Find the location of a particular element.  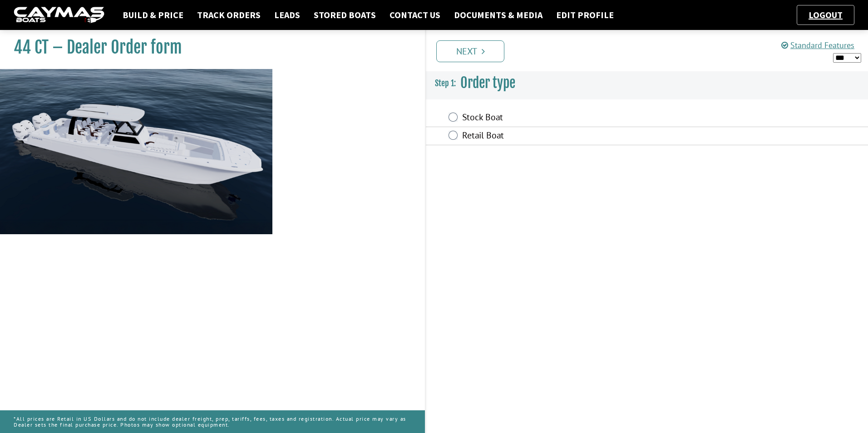

p: *All prices are Retail in US Dollars and do not include dealer freight, prep, tariffs, fees, taxe... is located at coordinates (212, 421).